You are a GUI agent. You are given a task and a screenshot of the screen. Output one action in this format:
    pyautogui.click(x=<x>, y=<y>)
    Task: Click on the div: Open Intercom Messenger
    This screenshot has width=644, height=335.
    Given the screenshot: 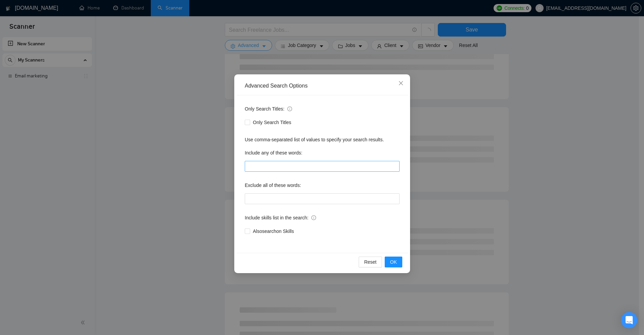 What is the action you would take?
    pyautogui.click(x=629, y=320)
    